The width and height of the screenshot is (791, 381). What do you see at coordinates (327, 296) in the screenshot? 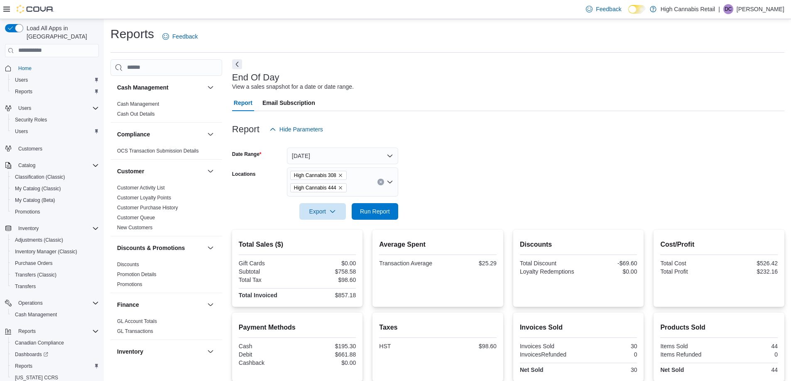
I see `div: $857.18` at bounding box center [327, 296].